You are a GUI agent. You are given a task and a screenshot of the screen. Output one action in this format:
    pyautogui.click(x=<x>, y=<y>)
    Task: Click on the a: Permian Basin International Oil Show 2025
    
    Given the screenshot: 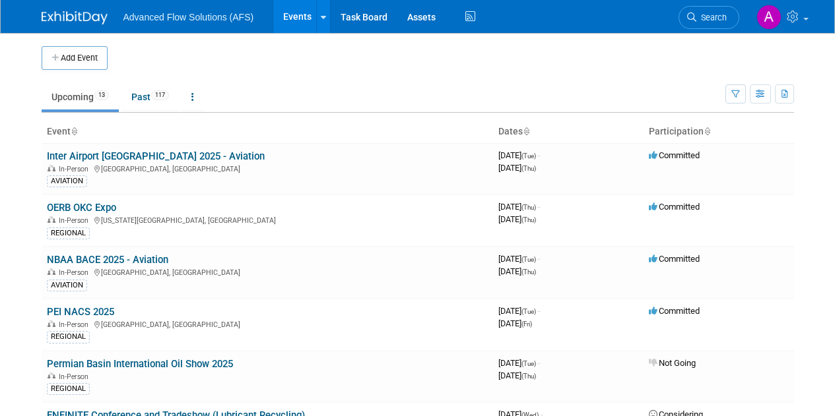 What is the action you would take?
    pyautogui.click(x=140, y=364)
    